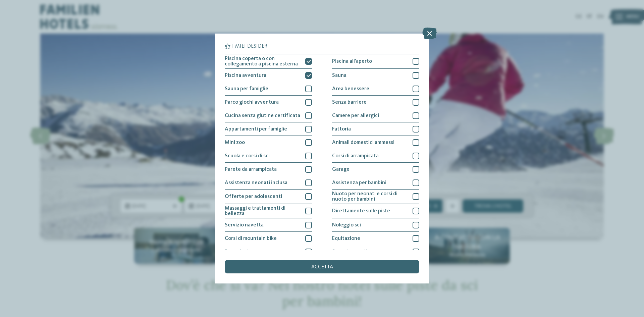  I want to click on span: Cucina senza glutine certificata, so click(262, 116).